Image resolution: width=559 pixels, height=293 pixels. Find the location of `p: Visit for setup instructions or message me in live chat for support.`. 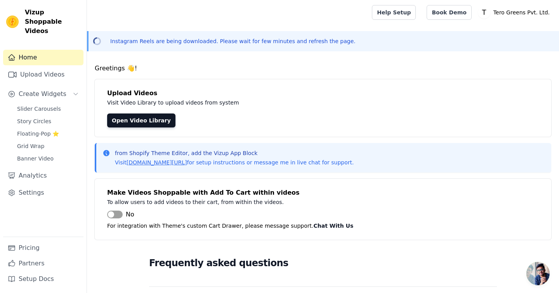

p: Visit for setup instructions or message me in live chat for support. is located at coordinates (234, 162).